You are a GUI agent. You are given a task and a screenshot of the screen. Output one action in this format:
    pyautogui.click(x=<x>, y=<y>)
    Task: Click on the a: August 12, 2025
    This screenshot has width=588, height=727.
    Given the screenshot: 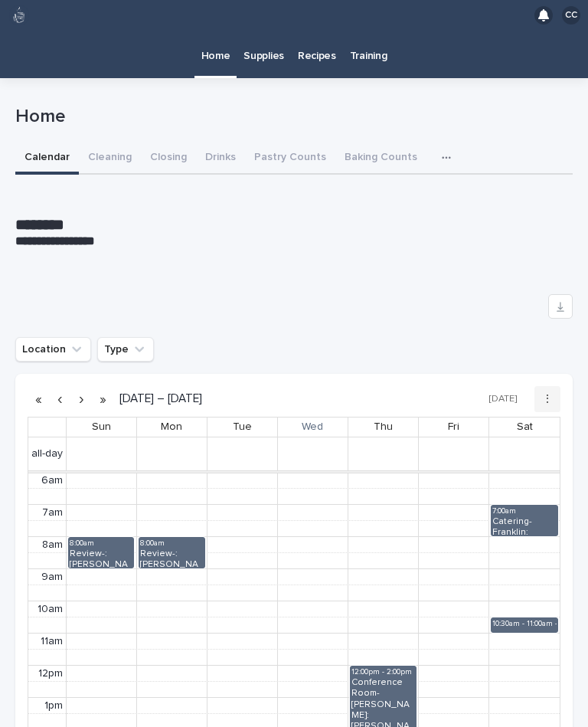 What is the action you would take?
    pyautogui.click(x=242, y=426)
    